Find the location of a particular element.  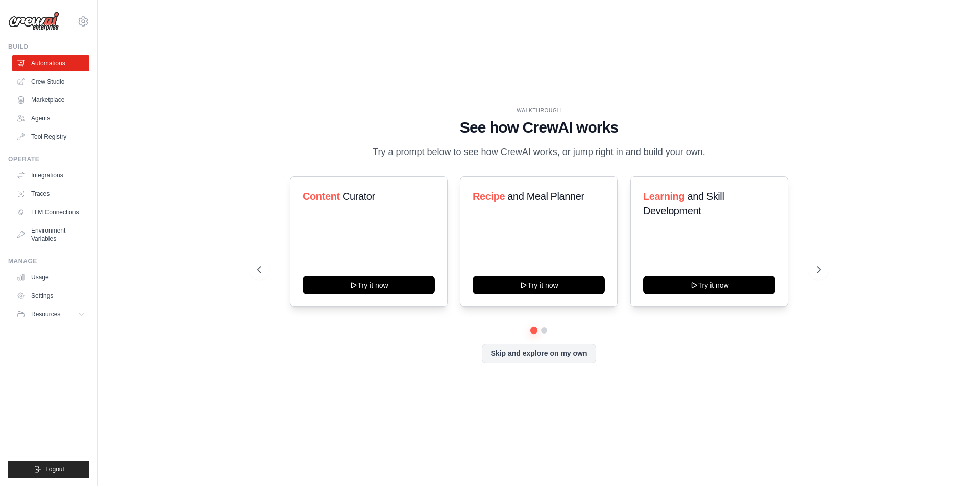

span: Learning is located at coordinates (663, 197).